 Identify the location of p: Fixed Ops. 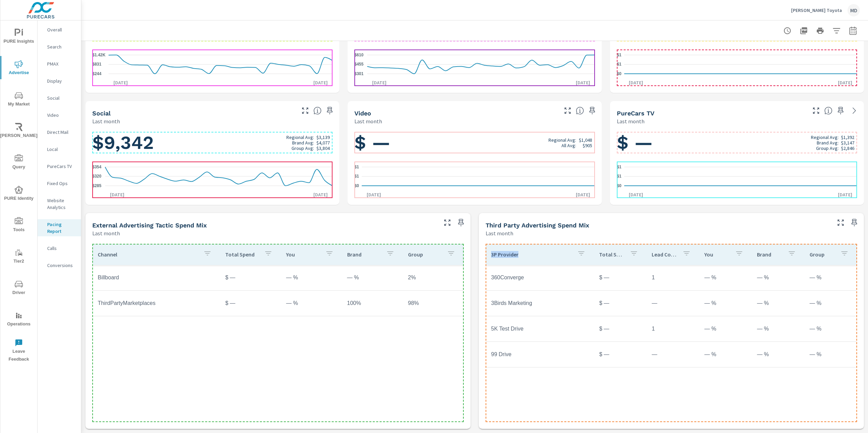
(61, 183).